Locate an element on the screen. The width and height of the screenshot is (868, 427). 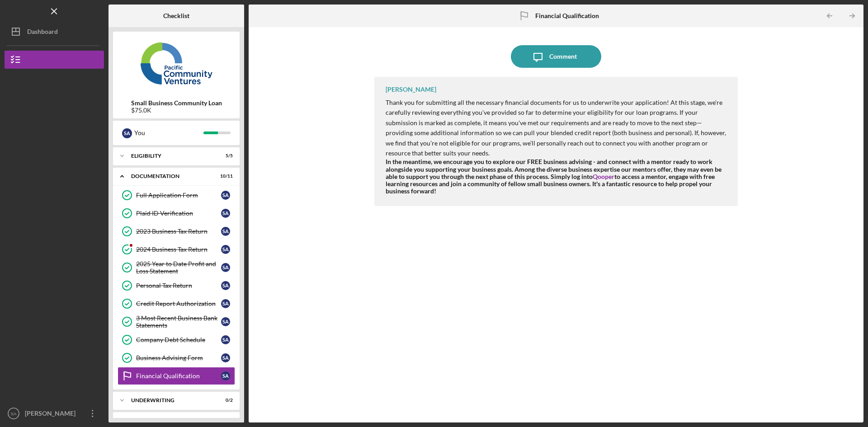
p: Thank you for submitting all the necessary financial documents for us to underwrite your applicat... is located at coordinates (557, 128).